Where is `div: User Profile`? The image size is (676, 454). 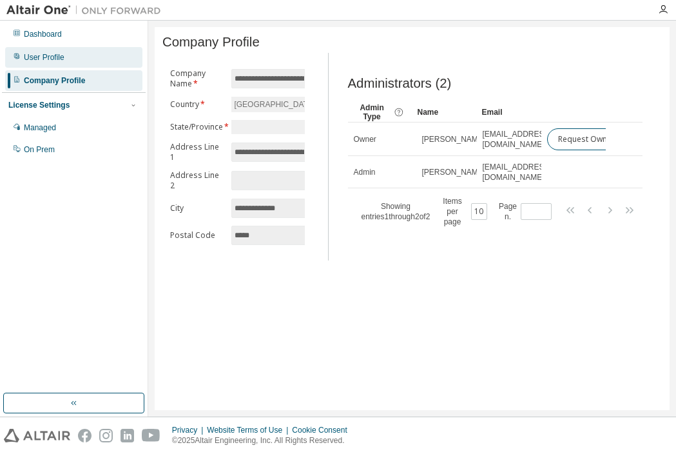
div: User Profile is located at coordinates (44, 57).